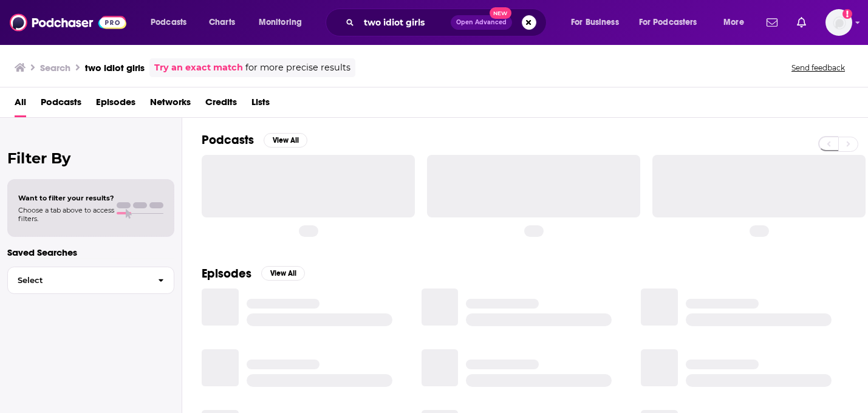 The image size is (868, 413). I want to click on img: Podchaser - Follow, Share and Rate Podcasts, so click(68, 22).